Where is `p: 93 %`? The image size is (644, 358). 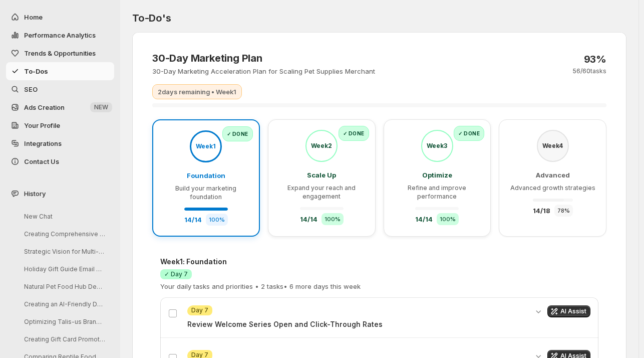 p: 93 % is located at coordinates (595, 59).